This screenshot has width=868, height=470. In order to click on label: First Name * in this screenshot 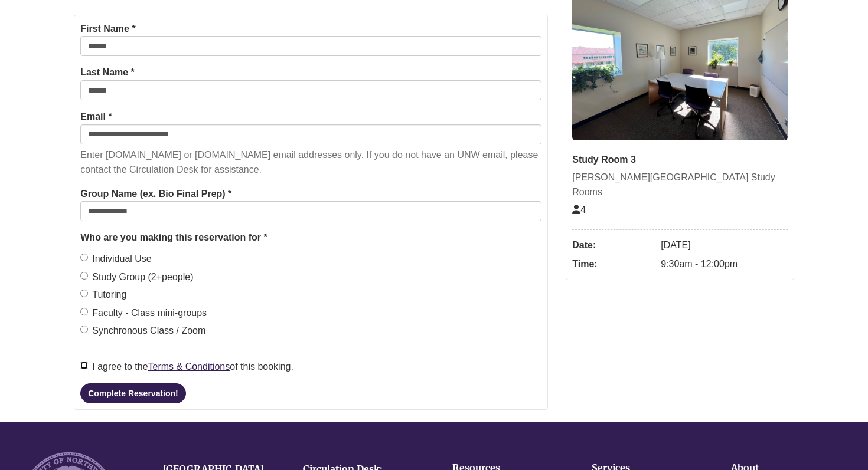, I will do `click(108, 29)`.